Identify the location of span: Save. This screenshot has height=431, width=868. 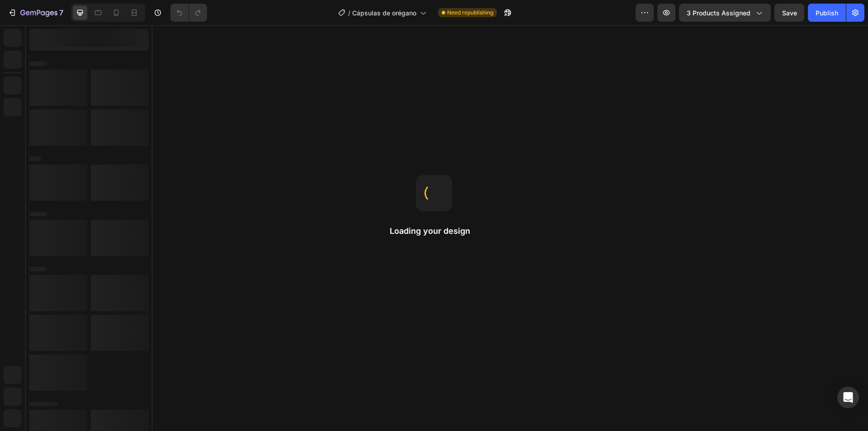
(789, 13).